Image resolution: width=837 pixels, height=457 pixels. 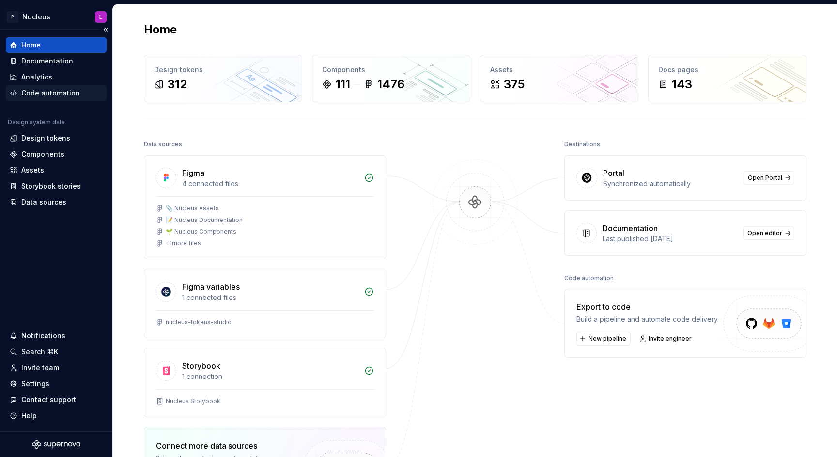 I want to click on div: 312, so click(x=177, y=84).